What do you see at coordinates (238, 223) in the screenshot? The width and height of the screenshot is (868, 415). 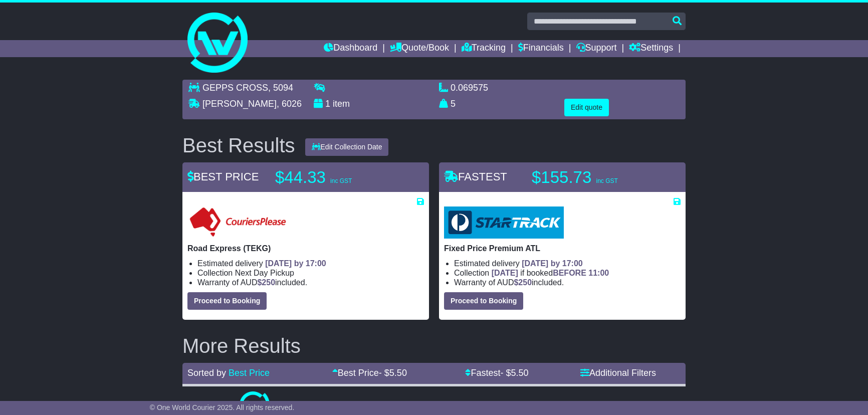 I see `img: CouriersPlease: Road Express (TEKG)` at bounding box center [238, 223].